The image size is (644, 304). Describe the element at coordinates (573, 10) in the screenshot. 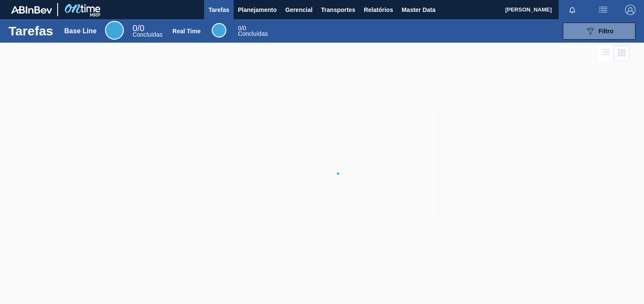

I see `button: Notificações` at that location.